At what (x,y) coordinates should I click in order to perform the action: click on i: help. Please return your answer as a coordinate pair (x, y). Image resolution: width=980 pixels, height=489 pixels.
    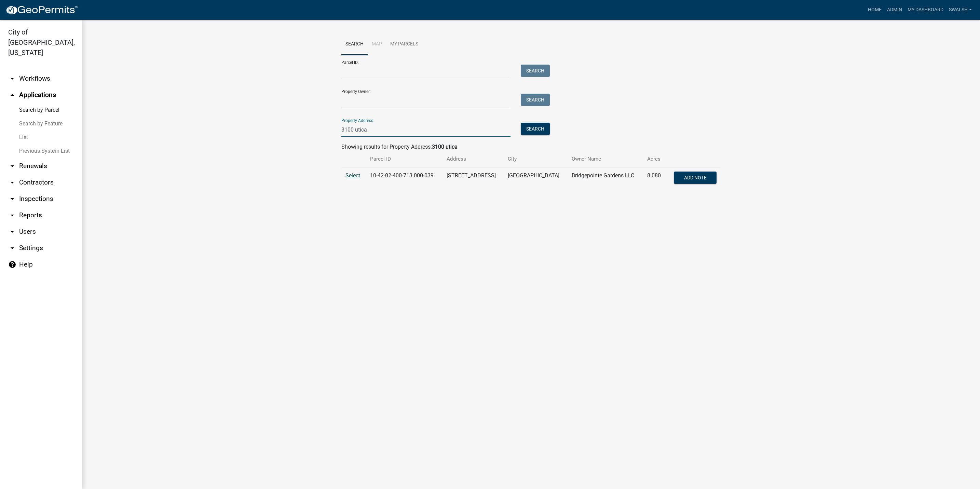
    Looking at the image, I should click on (13, 265).